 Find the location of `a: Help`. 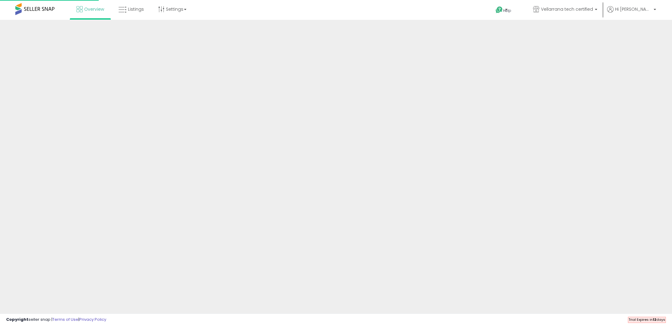

a: Help is located at coordinates (507, 11).